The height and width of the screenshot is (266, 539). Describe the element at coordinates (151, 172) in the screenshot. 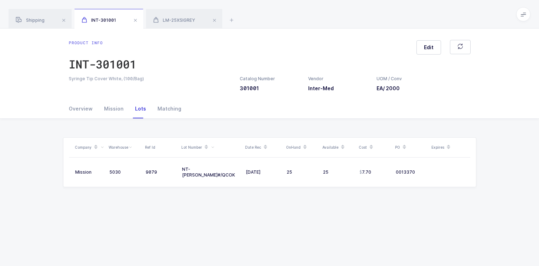

I see `span: 9079` at that location.